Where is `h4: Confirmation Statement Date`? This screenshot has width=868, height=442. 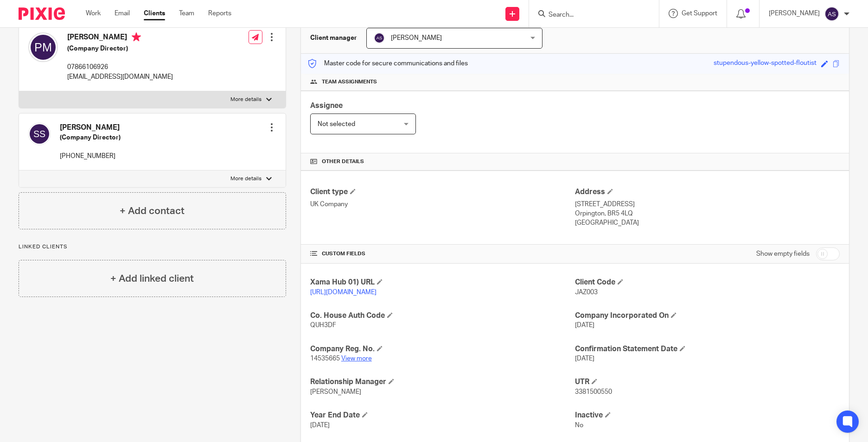 h4: Confirmation Statement Date is located at coordinates (707, 349).